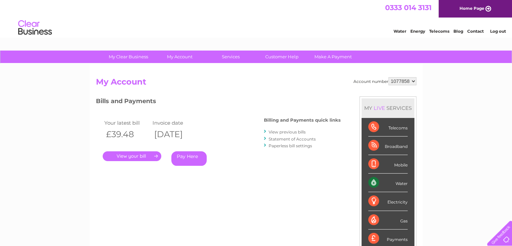 Image resolution: width=512 pixels, height=246 pixels. Describe the element at coordinates (230, 57) in the screenshot. I see `a: Services` at that location.